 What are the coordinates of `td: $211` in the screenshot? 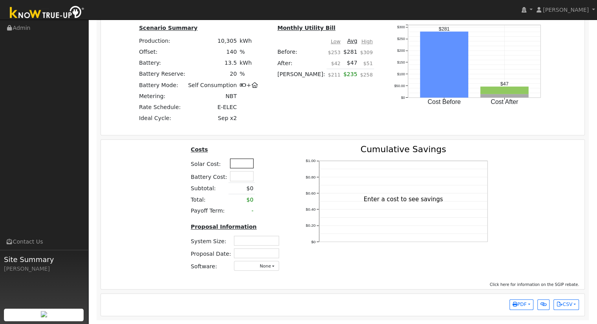 It's located at (334, 77).